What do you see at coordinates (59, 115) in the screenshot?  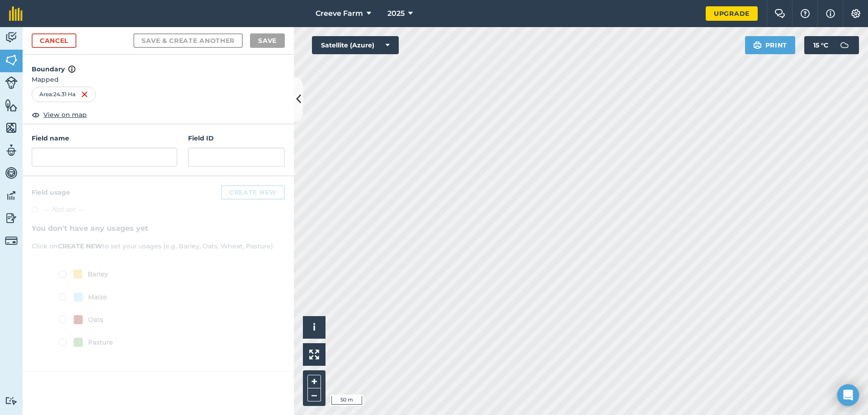 I see `button: View on map` at bounding box center [59, 115].